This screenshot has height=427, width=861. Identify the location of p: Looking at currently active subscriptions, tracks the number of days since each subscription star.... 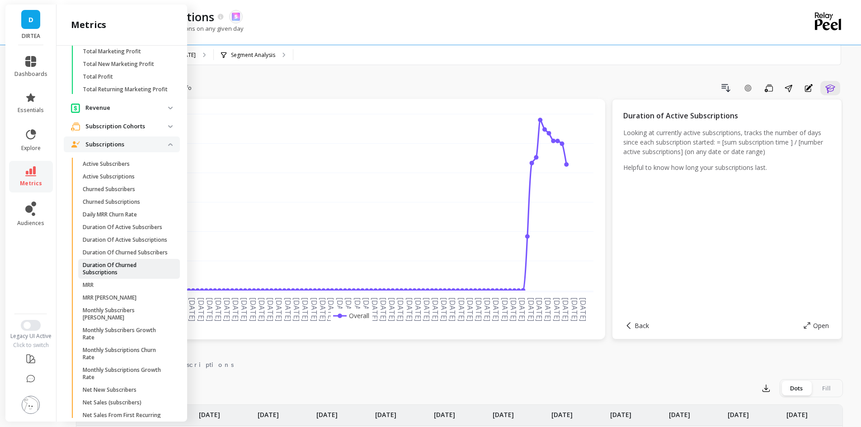
(726, 142).